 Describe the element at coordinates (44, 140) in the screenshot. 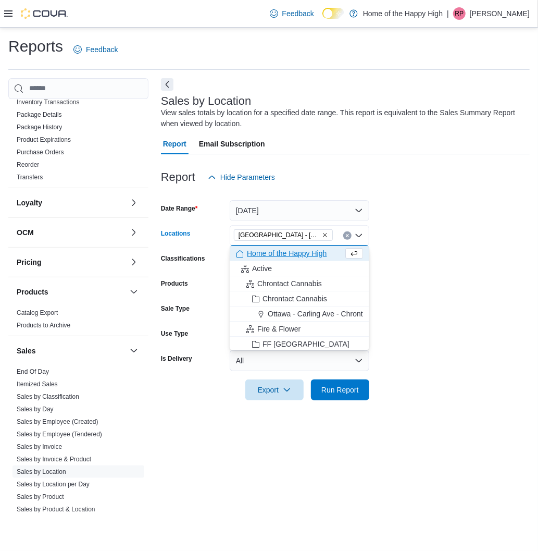

I see `span: Product Expirations` at that location.